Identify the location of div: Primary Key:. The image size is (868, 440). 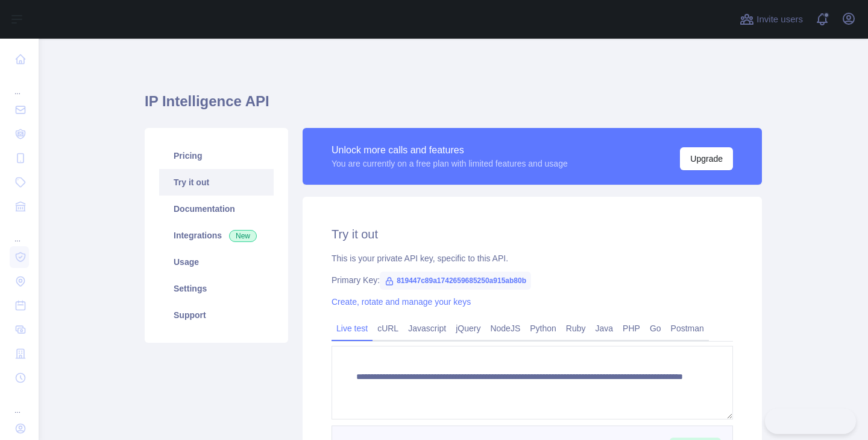
(532, 280).